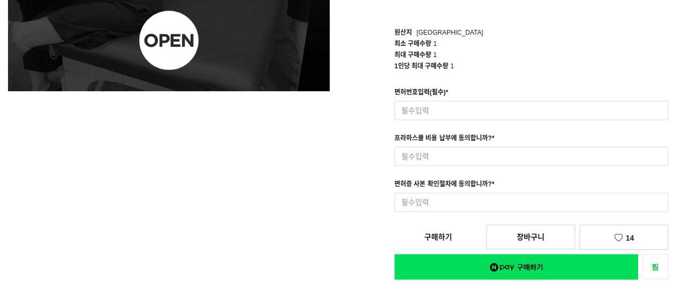 The width and height of the screenshot is (676, 294). Describe the element at coordinates (438, 237) in the screenshot. I see `a: 구매하기` at that location.